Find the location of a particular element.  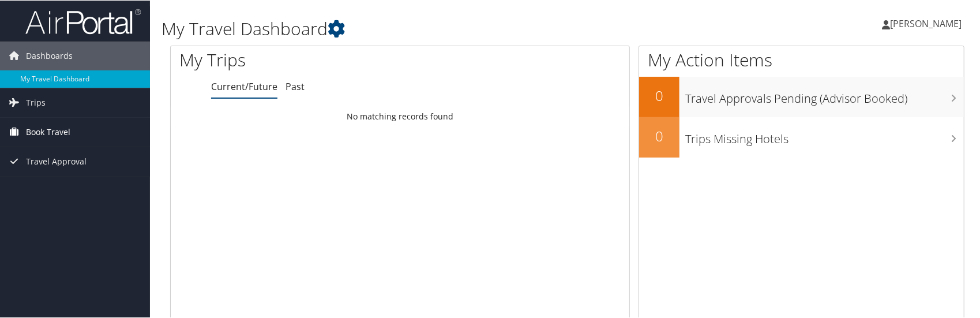

h1: My Action Items is located at coordinates (801, 60).